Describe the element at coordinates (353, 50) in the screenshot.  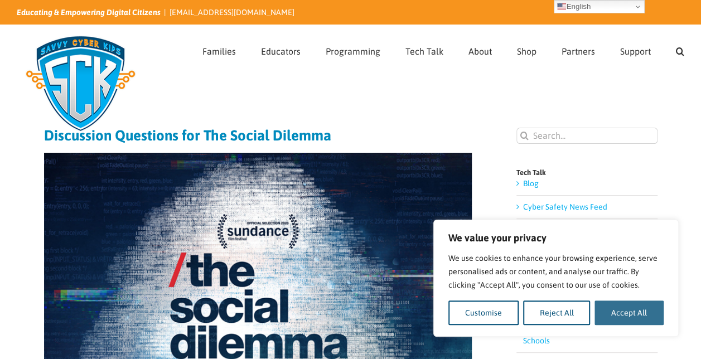
I see `a: Programming` at that location.